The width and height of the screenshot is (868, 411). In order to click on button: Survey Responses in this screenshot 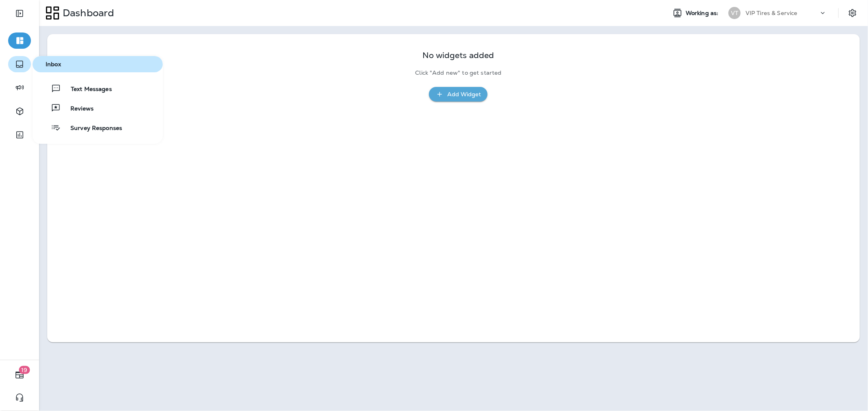, I will do `click(98, 127)`.